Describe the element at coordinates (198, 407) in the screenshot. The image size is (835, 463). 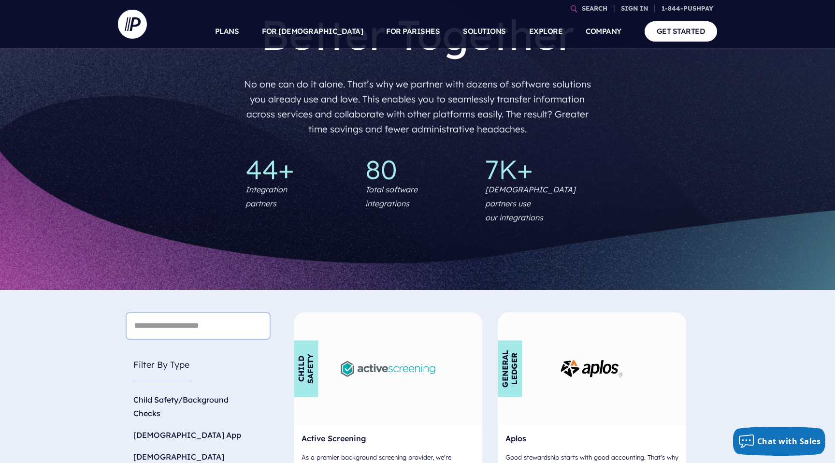
I see `li: Child Safety/Background Checks` at that location.